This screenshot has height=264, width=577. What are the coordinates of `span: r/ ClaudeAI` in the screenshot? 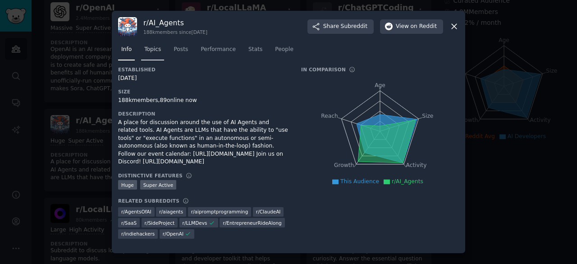 It's located at (268, 212).